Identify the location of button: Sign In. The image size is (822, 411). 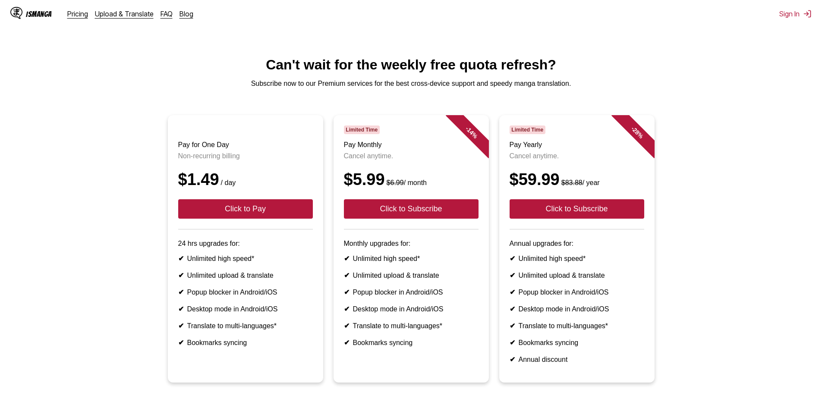
(795, 14).